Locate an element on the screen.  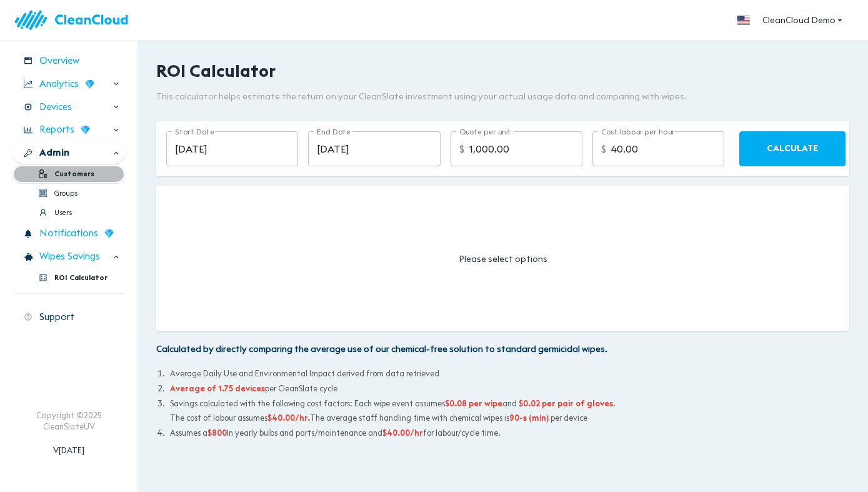
button: more is located at coordinates (744, 20).